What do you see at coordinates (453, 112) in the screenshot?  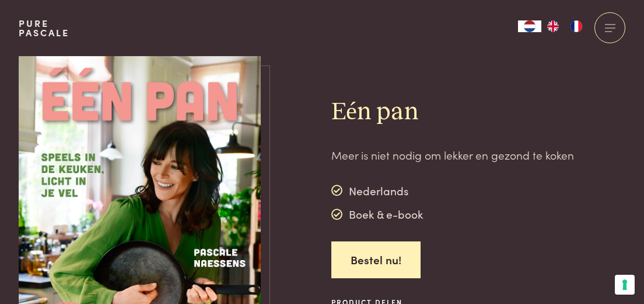 I see `h2: Eén pan` at bounding box center [453, 112].